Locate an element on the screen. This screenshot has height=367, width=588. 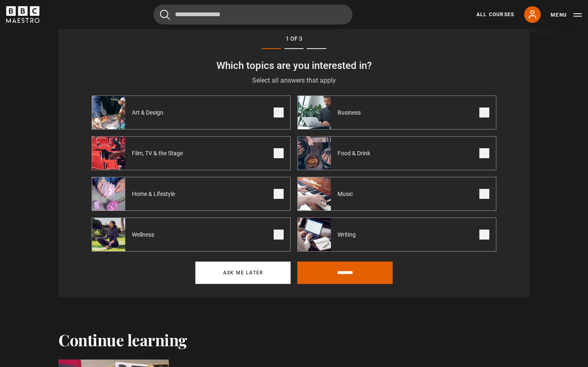
span: Writing is located at coordinates (349, 235).